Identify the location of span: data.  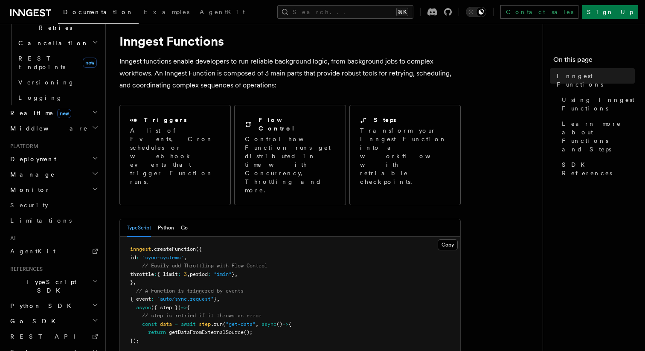
(166, 324).